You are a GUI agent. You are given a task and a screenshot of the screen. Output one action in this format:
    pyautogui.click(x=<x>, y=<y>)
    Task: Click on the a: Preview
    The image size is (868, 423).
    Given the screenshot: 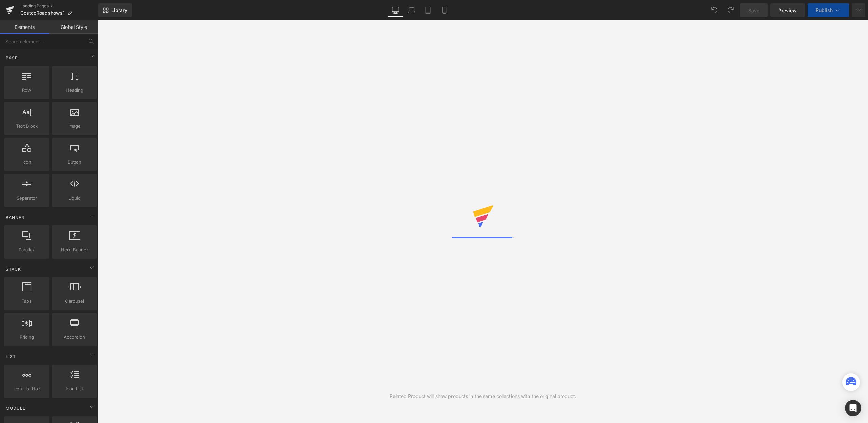 What is the action you would take?
    pyautogui.click(x=788, y=10)
    